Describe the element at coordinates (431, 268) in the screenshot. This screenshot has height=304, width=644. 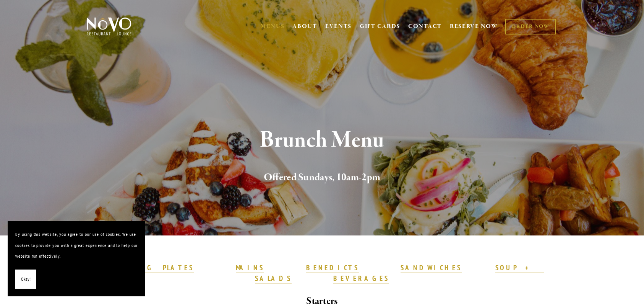
I see `a: SANDWICHES` at that location.